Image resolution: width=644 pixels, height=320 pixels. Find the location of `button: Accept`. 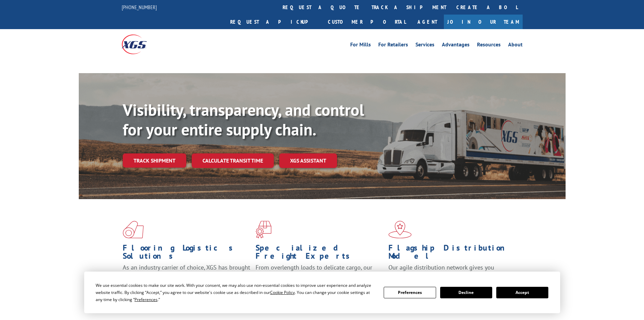

button: Accept is located at coordinates (522, 292).